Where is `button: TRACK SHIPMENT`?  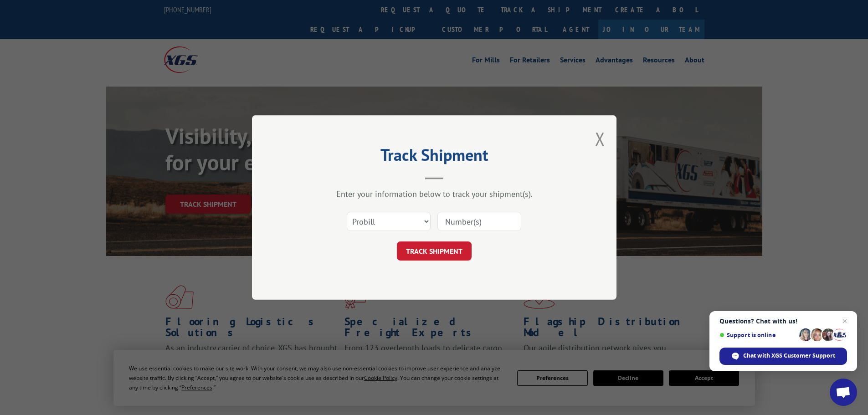
button: TRACK SHIPMENT is located at coordinates (434, 251).